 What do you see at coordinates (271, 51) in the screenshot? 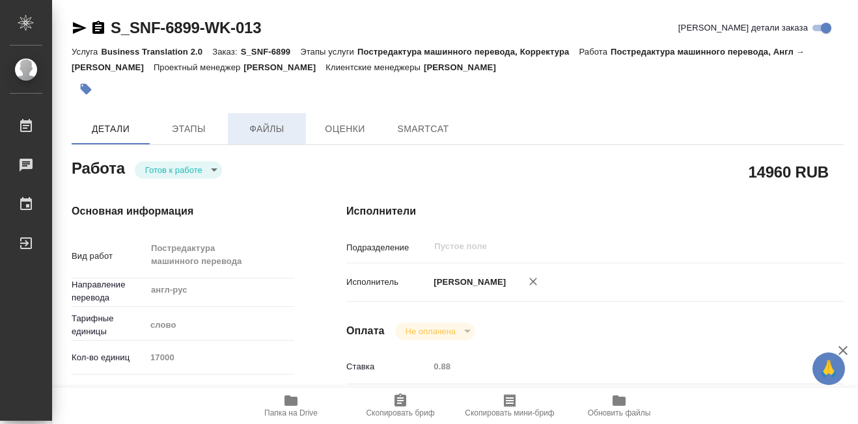
I see `p: S_SNF-6899` at bounding box center [271, 51].